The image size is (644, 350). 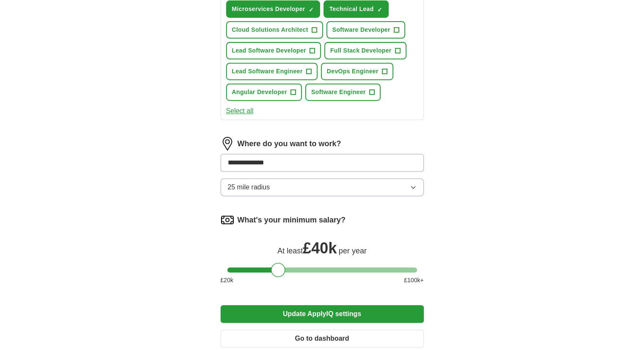 What do you see at coordinates (361, 51) in the screenshot?
I see `span: Full Stack Developer` at bounding box center [361, 51].